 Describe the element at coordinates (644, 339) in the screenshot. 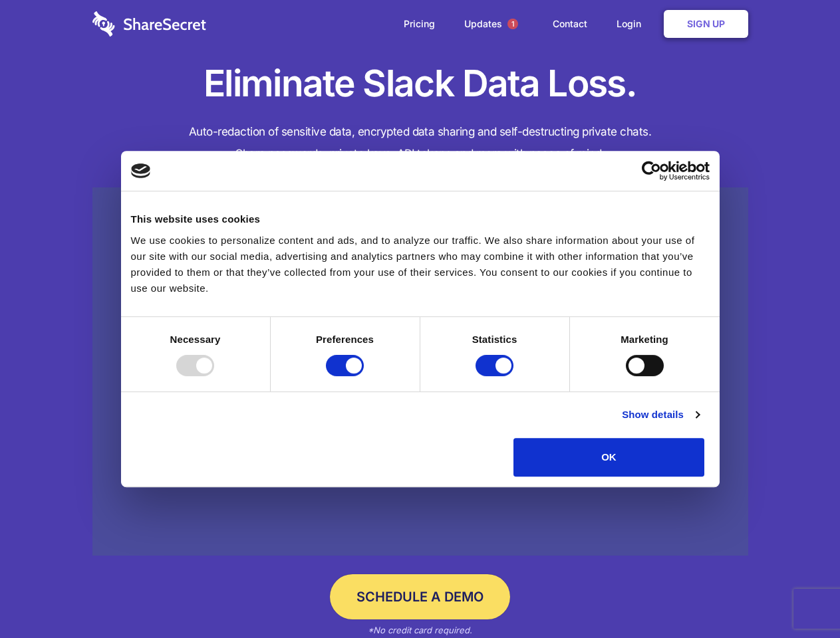

I see `strong: Marketing` at that location.